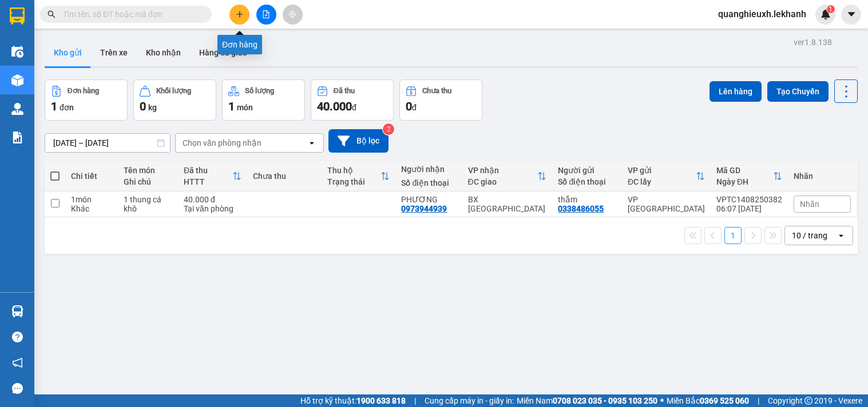 The image size is (868, 407). What do you see at coordinates (148, 170) in the screenshot?
I see `div: Tên món` at bounding box center [148, 170].